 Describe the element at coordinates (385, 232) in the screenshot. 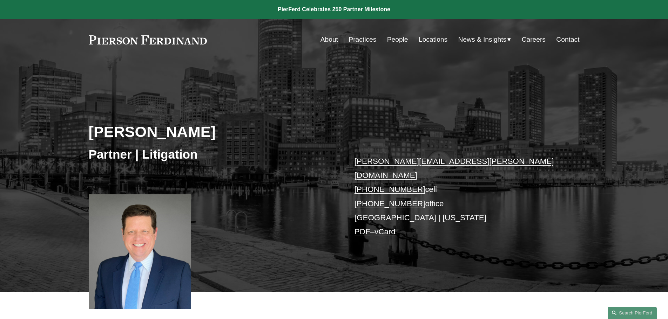

I see `a: vCard` at that location.